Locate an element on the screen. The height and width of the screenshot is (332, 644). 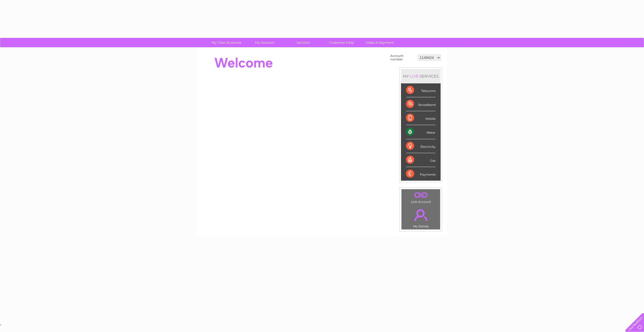
td: Link Account is located at coordinates (421, 197).